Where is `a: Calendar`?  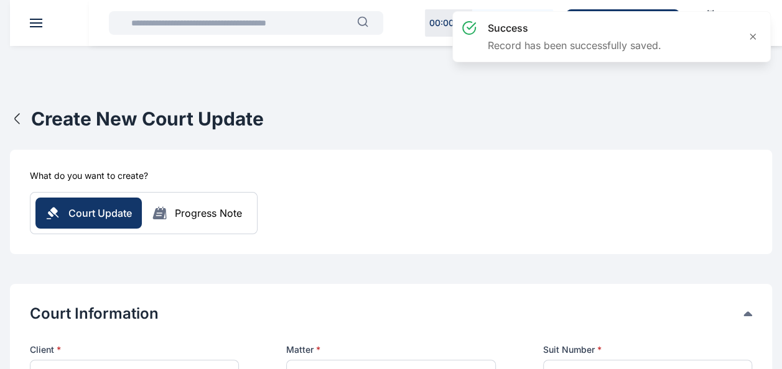
a: Calendar is located at coordinates (710, 23).